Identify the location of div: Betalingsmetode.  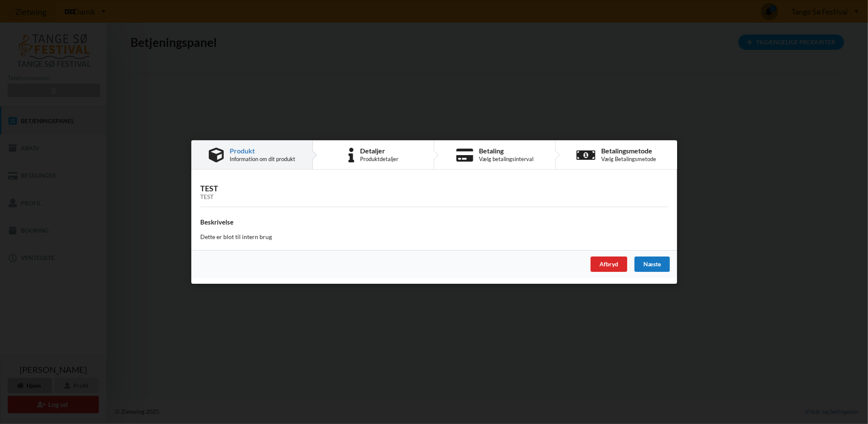
(629, 151).